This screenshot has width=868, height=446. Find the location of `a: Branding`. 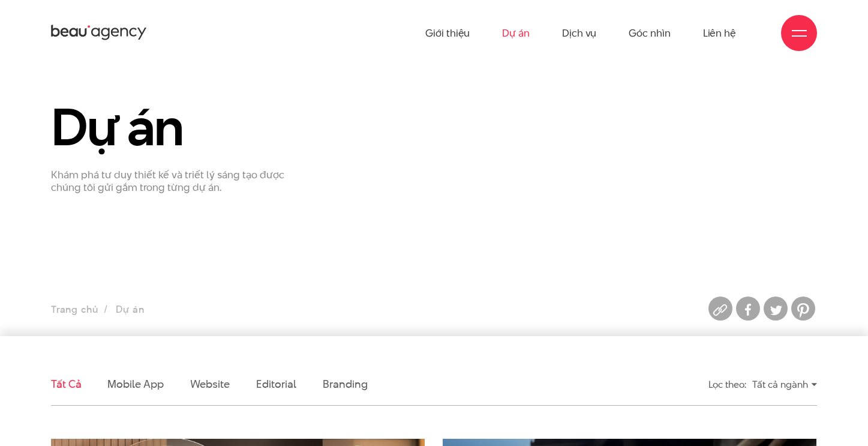

a: Branding is located at coordinates (345, 383).